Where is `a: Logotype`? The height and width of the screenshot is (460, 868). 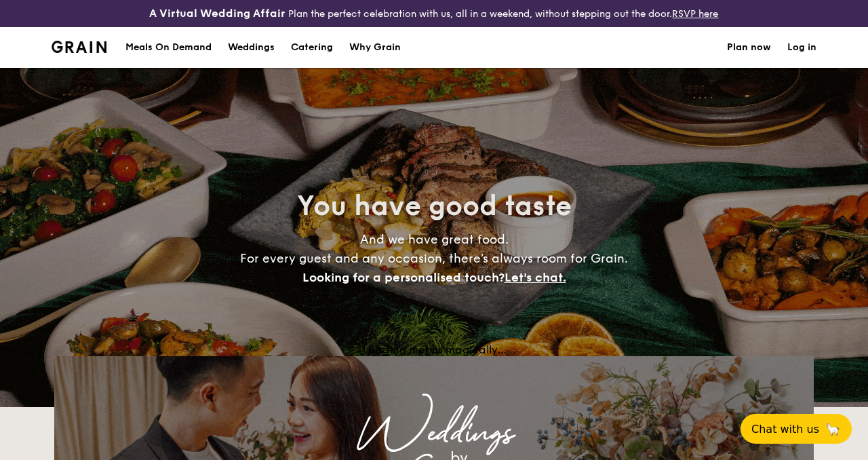
a: Logotype is located at coordinates (78, 46).